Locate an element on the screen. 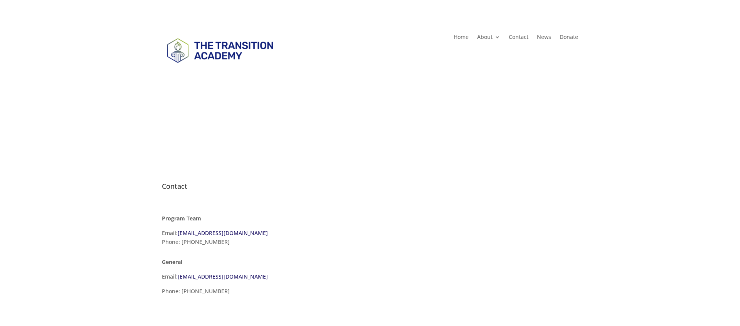 This screenshot has height=326, width=740. a: Home is located at coordinates (461, 39).